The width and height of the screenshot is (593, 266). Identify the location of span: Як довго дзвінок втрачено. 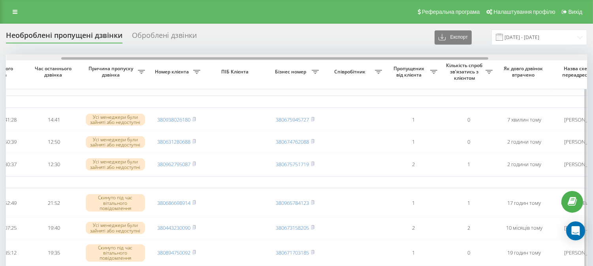
(524, 72).